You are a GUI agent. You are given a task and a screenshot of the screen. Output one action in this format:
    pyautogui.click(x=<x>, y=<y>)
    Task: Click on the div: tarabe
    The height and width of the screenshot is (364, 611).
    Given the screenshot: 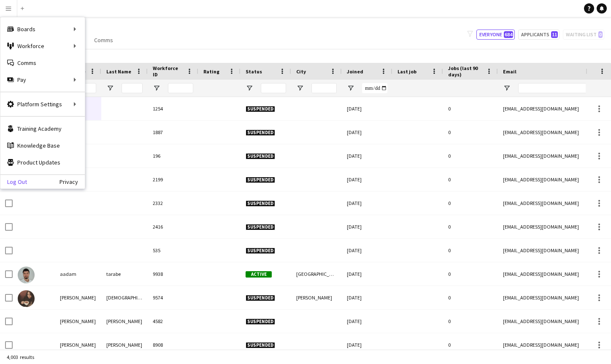 What is the action you would take?
    pyautogui.click(x=125, y=274)
    